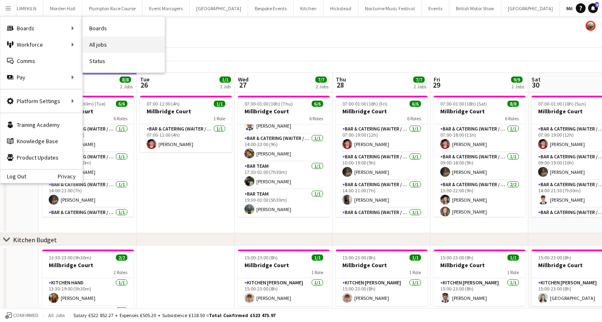  I want to click on span: 07:00-01:00 (18h) (Fri), so click(365, 104).